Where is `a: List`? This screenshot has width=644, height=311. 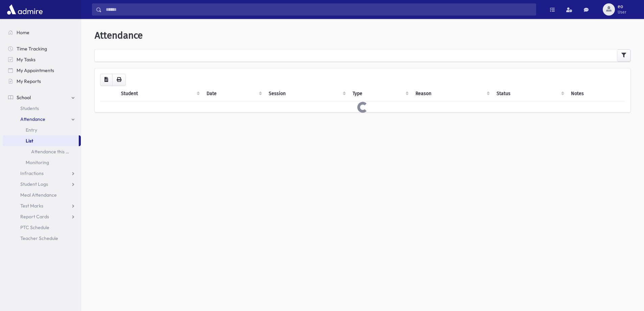
a: List is located at coordinates (41, 140).